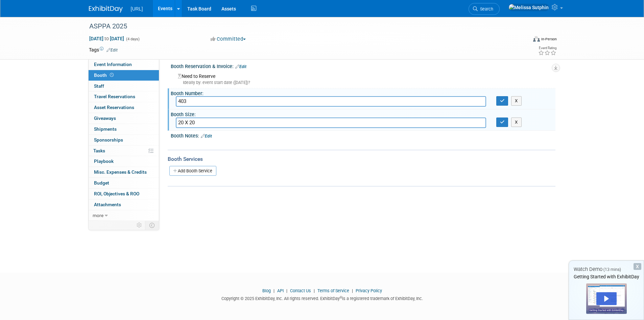  What do you see at coordinates (99, 151) in the screenshot?
I see `span: Tasks` at bounding box center [99, 151].